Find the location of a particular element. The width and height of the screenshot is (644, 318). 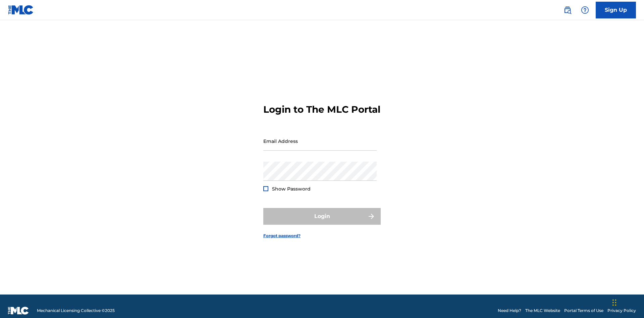

a: Forgot password? is located at coordinates (282, 236).